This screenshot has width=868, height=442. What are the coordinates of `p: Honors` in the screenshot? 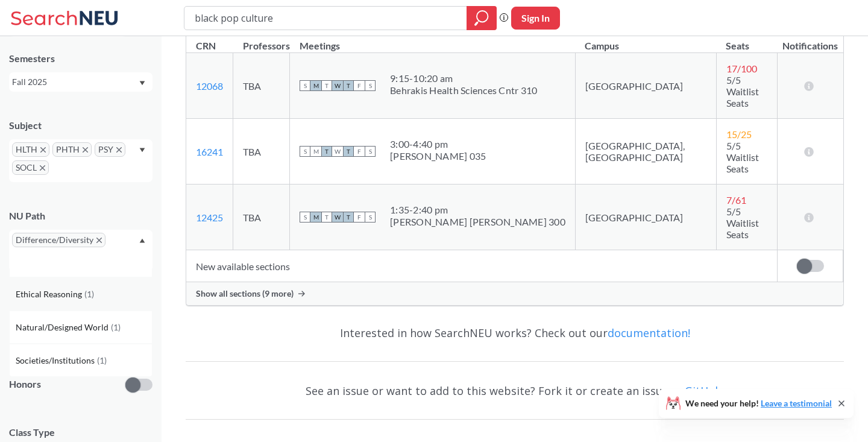 It's located at (25, 384).